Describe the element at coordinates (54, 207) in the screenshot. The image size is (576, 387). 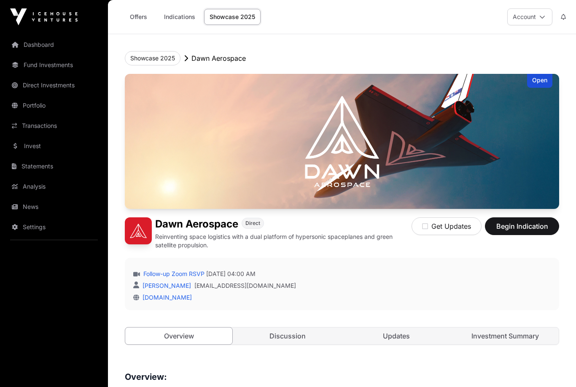
I see `a: News` at that location.